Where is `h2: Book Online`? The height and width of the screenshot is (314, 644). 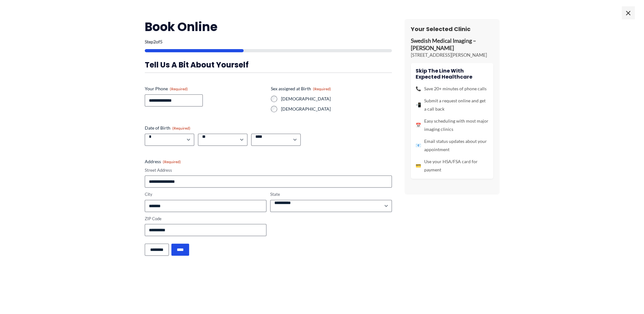
h2: Book Online is located at coordinates (268, 26).